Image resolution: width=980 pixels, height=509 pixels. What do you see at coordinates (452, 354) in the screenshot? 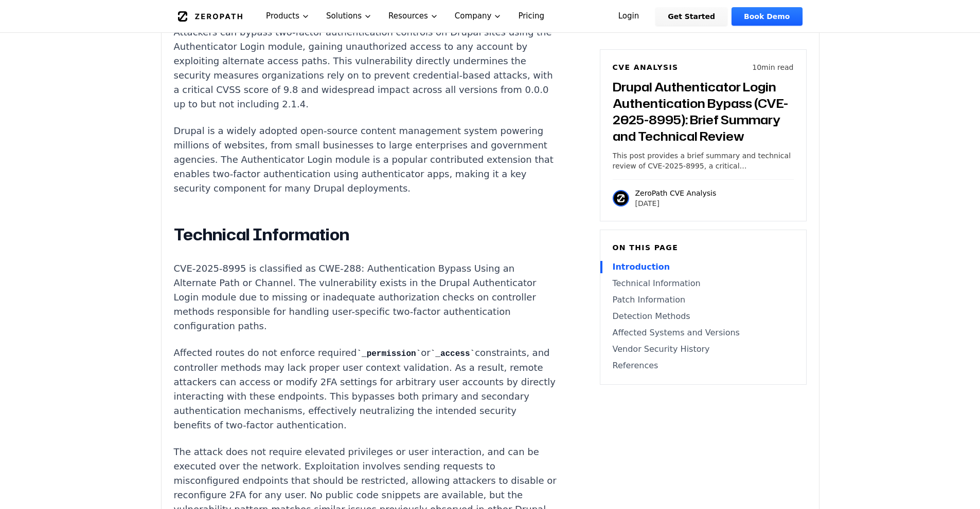
I see `code: _access` at bounding box center [452, 354].